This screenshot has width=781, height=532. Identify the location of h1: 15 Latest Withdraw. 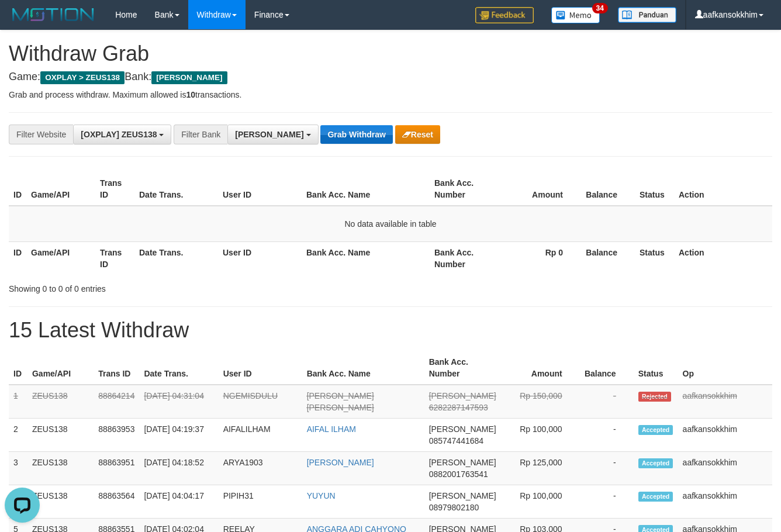
(390, 331).